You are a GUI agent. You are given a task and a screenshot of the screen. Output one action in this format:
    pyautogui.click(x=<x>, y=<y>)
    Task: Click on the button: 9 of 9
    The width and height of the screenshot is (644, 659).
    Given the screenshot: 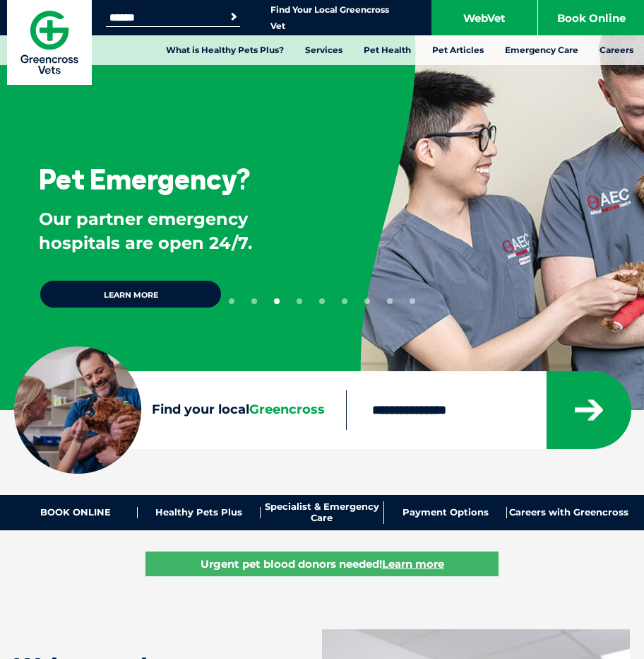 What is the action you would take?
    pyautogui.click(x=413, y=301)
    